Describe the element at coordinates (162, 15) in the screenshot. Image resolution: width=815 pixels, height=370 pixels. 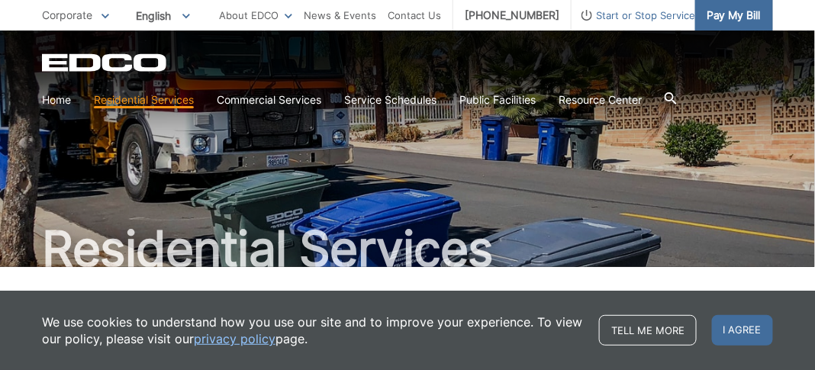
I see `span: English` at that location.